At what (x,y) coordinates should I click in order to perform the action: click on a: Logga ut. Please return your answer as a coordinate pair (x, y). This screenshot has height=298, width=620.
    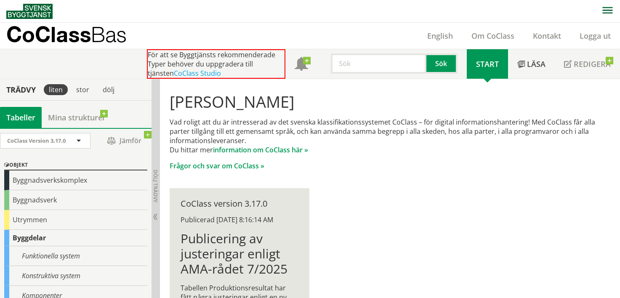
    Looking at the image, I should click on (595, 36).